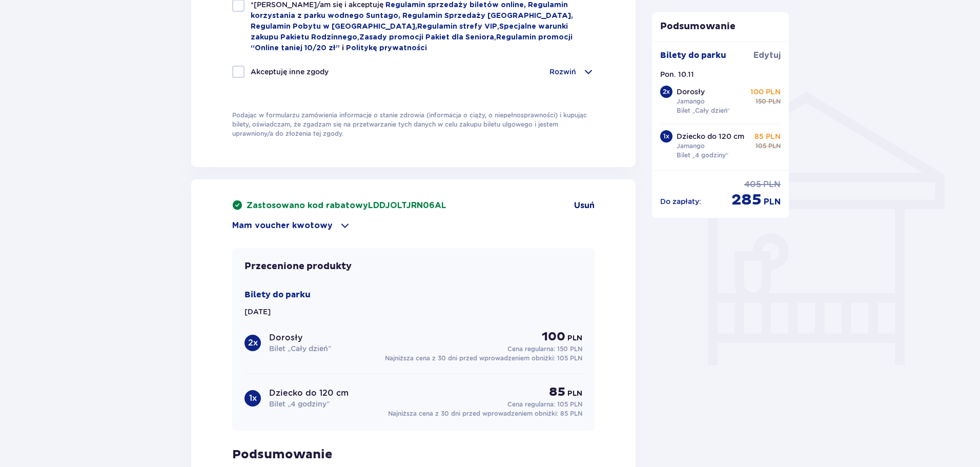  Describe the element at coordinates (387, 48) in the screenshot. I see `a: Politykę prywatności` at that location.